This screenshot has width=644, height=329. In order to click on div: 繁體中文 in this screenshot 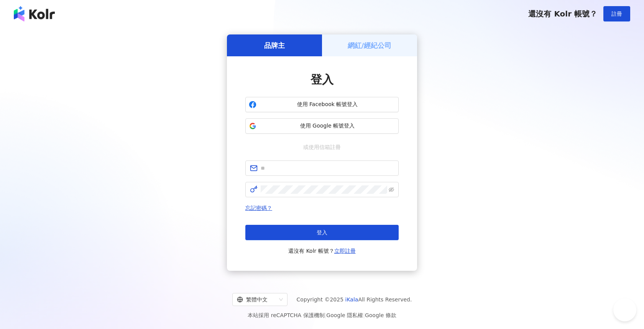, I will do `click(257, 300)`.